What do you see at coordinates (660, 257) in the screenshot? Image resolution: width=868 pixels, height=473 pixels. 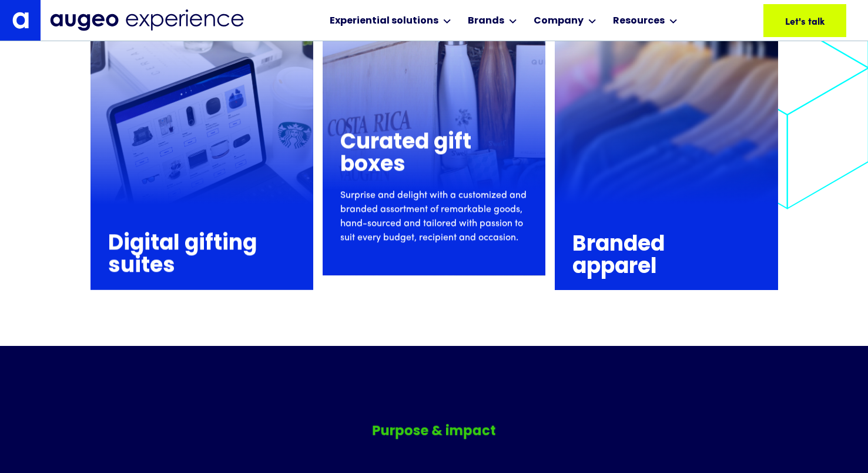 I see `h3: Branded apparel` at bounding box center [660, 257].